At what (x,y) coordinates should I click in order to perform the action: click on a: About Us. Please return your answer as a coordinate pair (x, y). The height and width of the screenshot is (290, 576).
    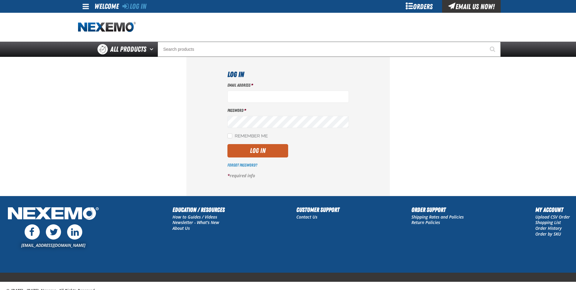
    Looking at the image, I should click on (181, 228).